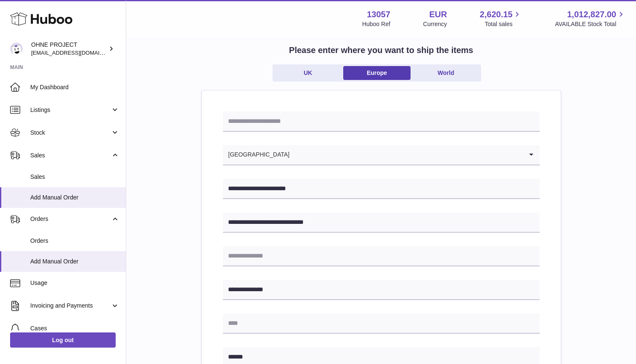 This screenshot has width=636, height=364. What do you see at coordinates (382, 155) in the screenshot?
I see `div: Search for option` at bounding box center [382, 155].